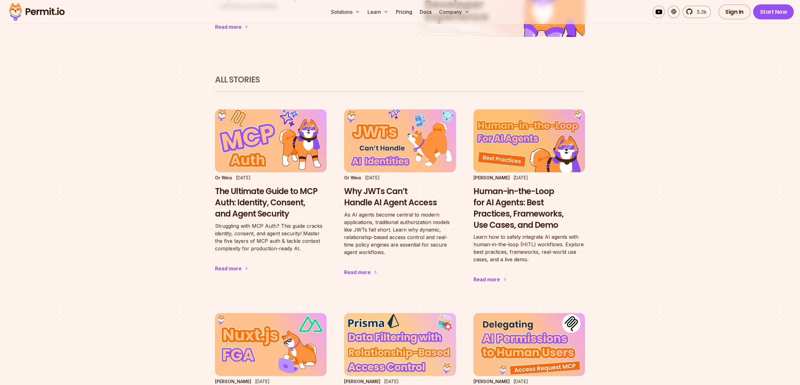  What do you see at coordinates (529, 208) in the screenshot?
I see `h3: Human-in-the-Loop for AI Agents: Best Practices, Frameworks, Use Cases, and Demo` at bounding box center [529, 208].